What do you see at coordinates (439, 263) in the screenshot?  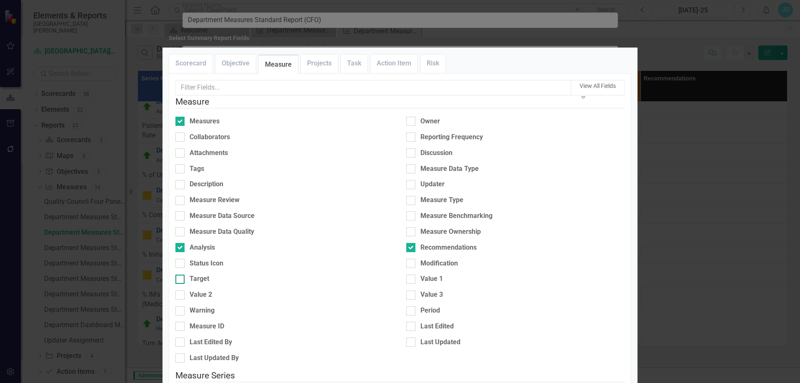 I see `div: Modification` at bounding box center [439, 263].